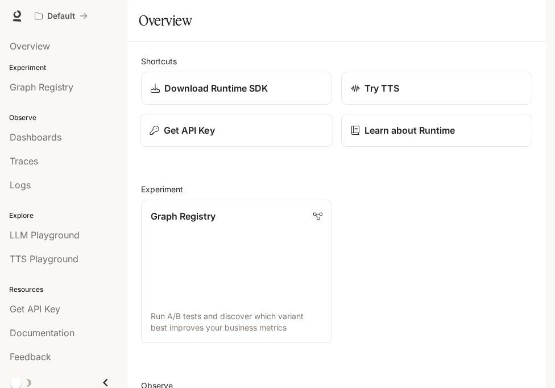 This screenshot has width=555, height=388. Describe the element at coordinates (381, 88) in the screenshot. I see `p: Try TTS` at that location.